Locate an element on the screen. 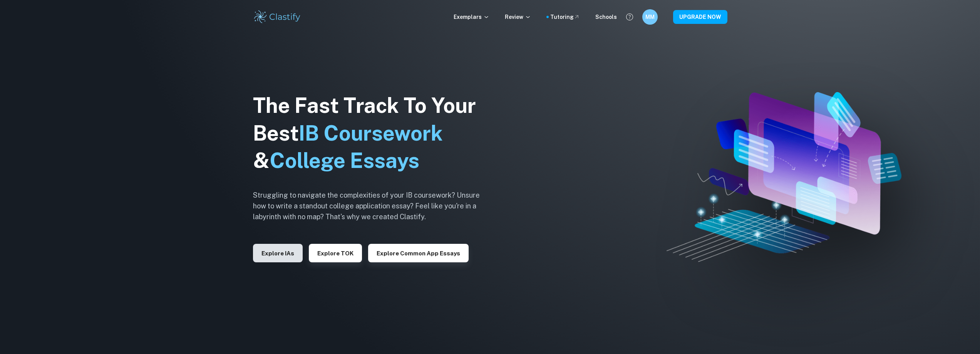 The height and width of the screenshot is (354, 980). a: Clastify logo is located at coordinates (277, 17).